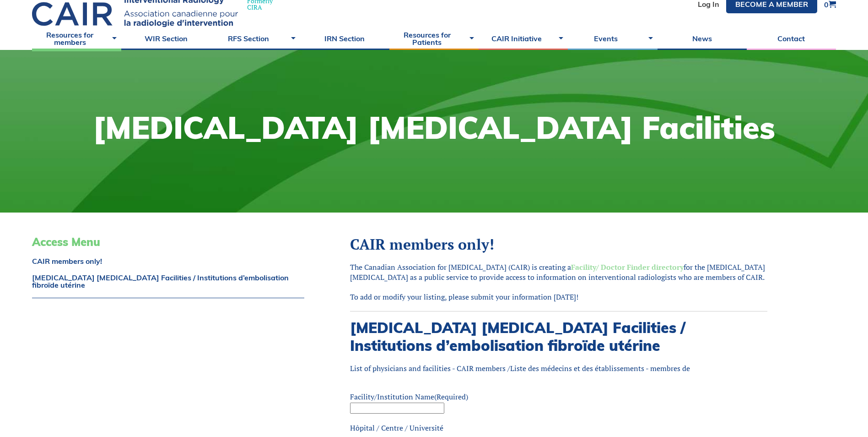 This screenshot has width=868, height=437. I want to click on a: Log In, so click(708, 4).